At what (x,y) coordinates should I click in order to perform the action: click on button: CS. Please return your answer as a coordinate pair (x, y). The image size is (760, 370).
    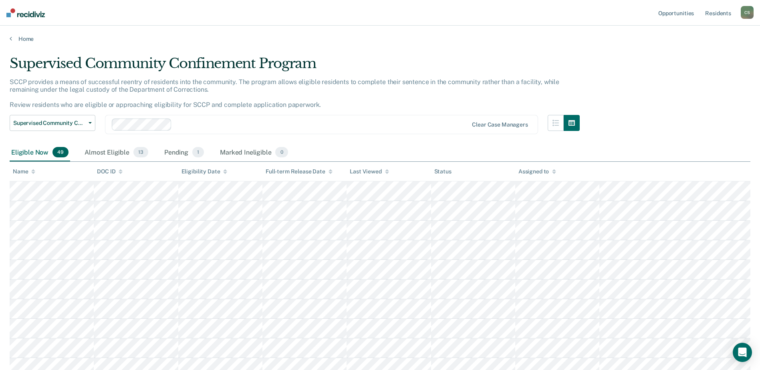
    Looking at the image, I should click on (747, 12).